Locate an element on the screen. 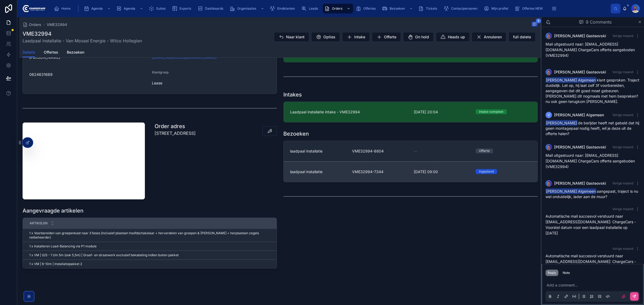 This screenshot has height=305, width=644. a: Leads is located at coordinates (310, 8).